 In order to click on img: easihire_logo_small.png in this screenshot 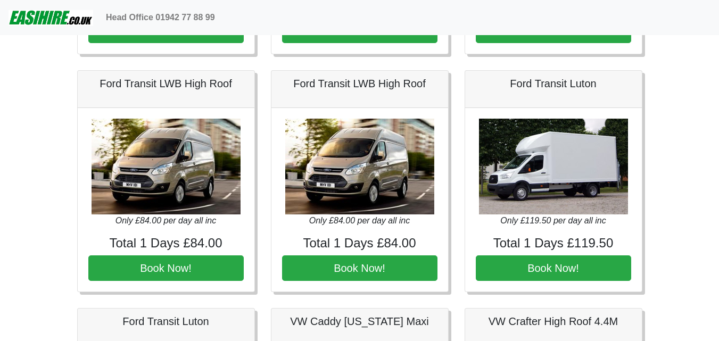, I will do `click(51, 18)`.